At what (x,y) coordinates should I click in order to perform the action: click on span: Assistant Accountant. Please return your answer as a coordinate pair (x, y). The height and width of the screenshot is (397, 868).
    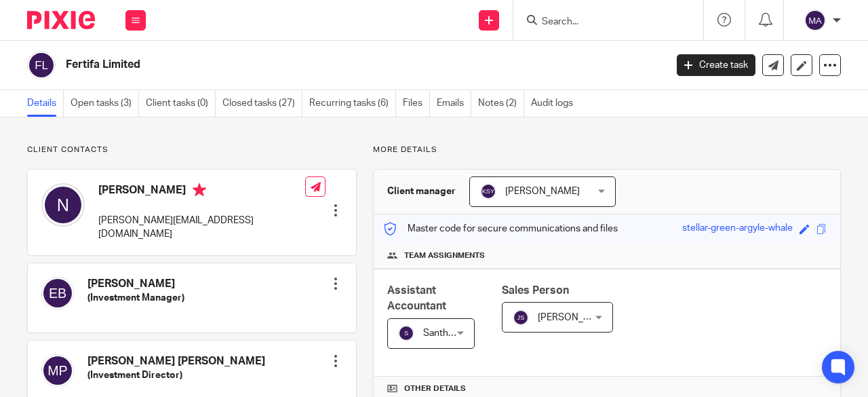
    Looking at the image, I should click on (416, 298).